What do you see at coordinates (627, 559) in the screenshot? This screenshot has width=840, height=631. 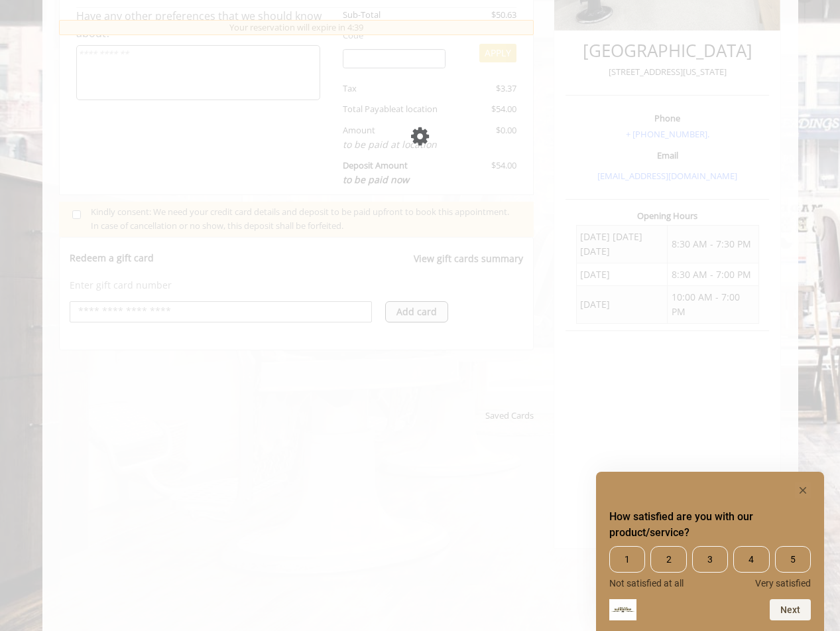 I see `span: 1` at bounding box center [627, 559].